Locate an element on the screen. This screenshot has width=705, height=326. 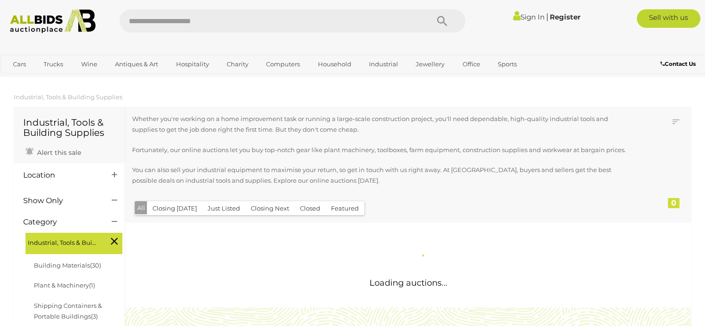
a: Charity is located at coordinates (237, 64).